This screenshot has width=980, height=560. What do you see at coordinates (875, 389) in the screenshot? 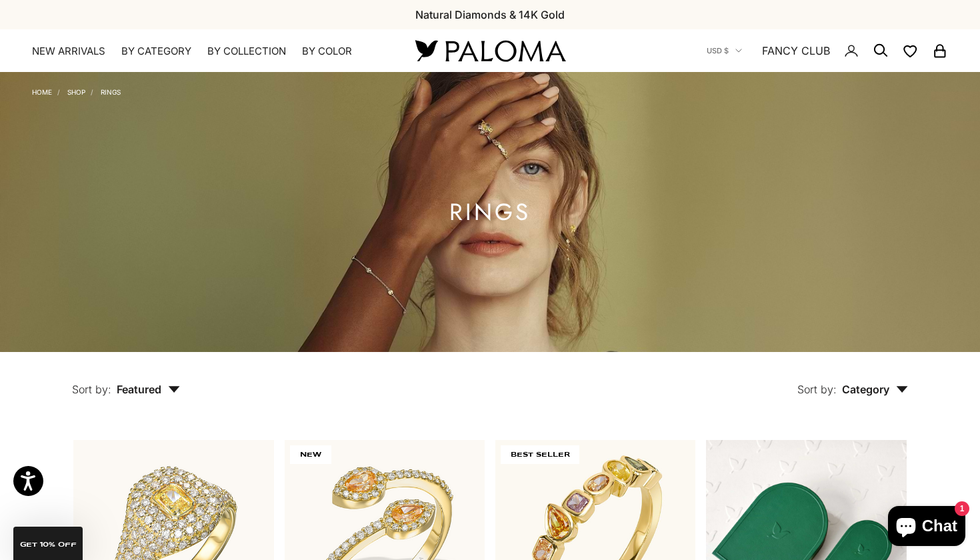
I see `span: Category` at bounding box center [875, 389].